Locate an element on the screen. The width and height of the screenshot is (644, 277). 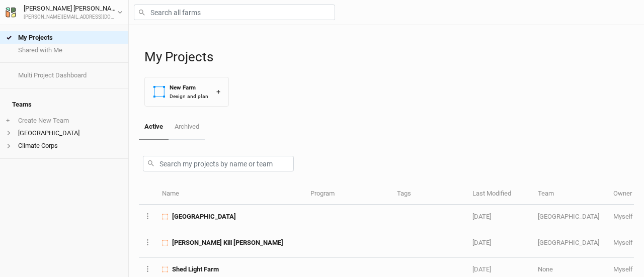
th: Team is located at coordinates (570, 195).